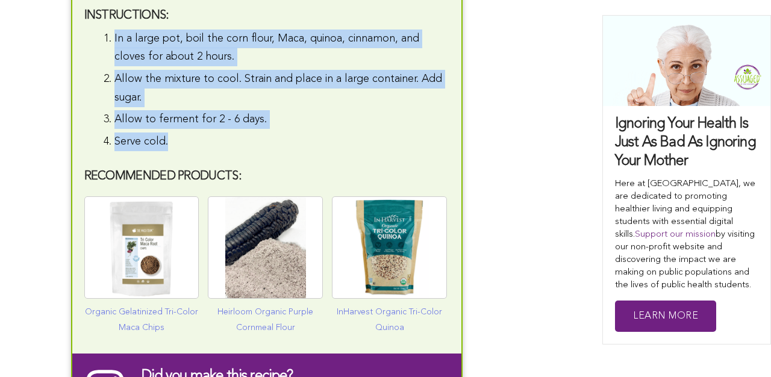  What do you see at coordinates (389, 320) in the screenshot?
I see `a: InHarvest Organic Tri-Color Quinoa` at bounding box center [389, 320].